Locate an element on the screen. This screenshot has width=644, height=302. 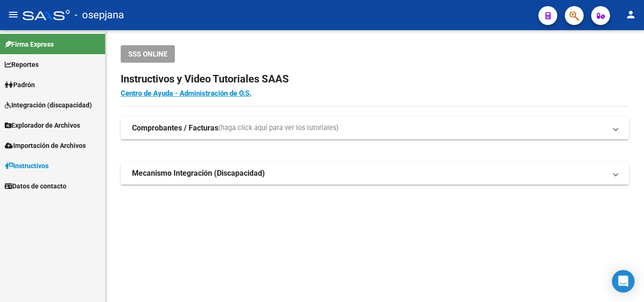
span: (haga click aquí para ver los tutoriales) is located at coordinates (278, 128).